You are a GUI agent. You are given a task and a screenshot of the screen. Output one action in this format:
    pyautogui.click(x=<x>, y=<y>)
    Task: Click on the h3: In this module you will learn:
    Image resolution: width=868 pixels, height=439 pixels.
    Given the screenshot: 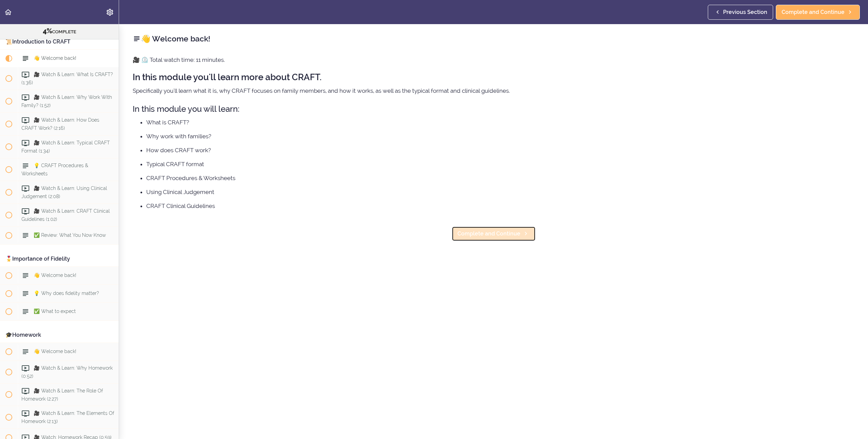 What is the action you would take?
    pyautogui.click(x=494, y=109)
    